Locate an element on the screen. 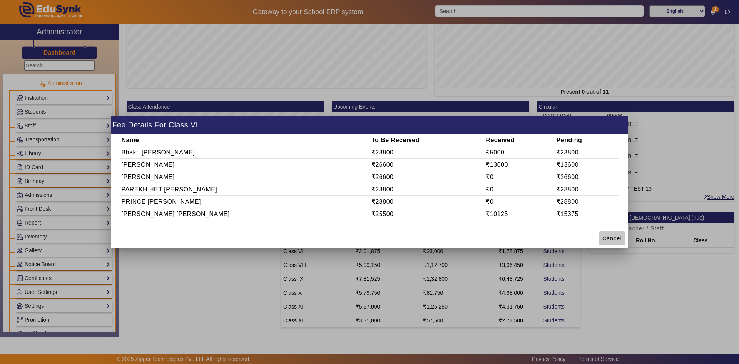 This screenshot has height=364, width=739. td: ₹5000 is located at coordinates (520, 152).